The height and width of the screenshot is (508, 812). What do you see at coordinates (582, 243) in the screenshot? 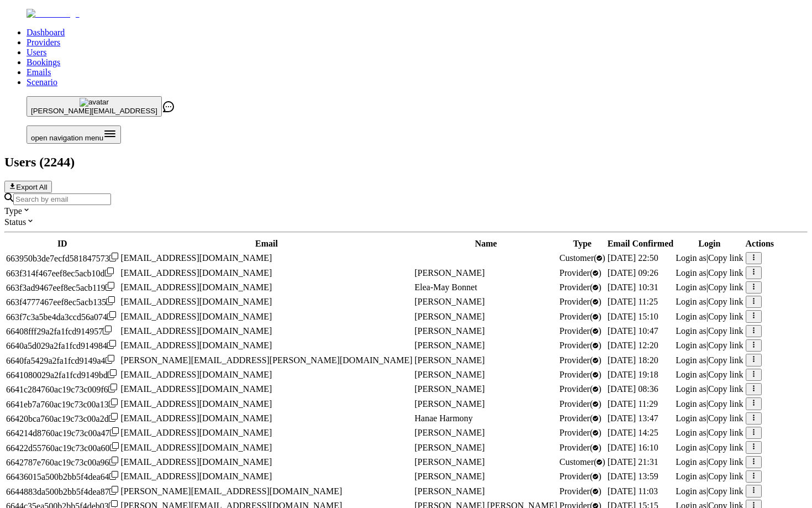
I see `th: Type` at bounding box center [582, 243].